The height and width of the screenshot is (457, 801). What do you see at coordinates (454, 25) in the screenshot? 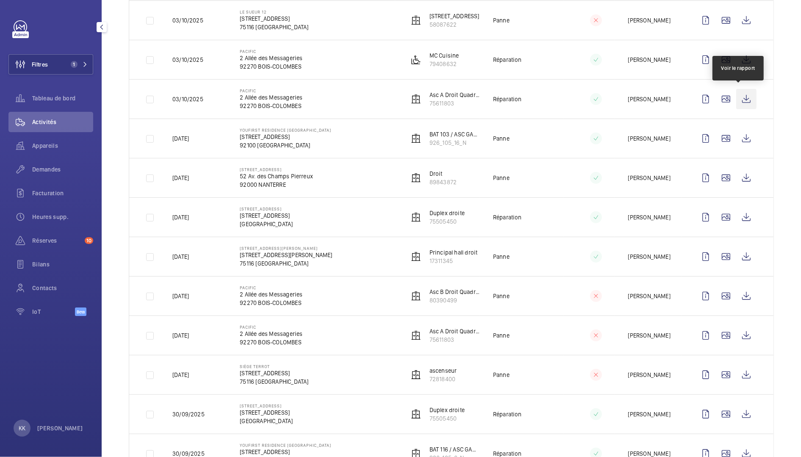
I see `p: 58087622` at bounding box center [454, 25].